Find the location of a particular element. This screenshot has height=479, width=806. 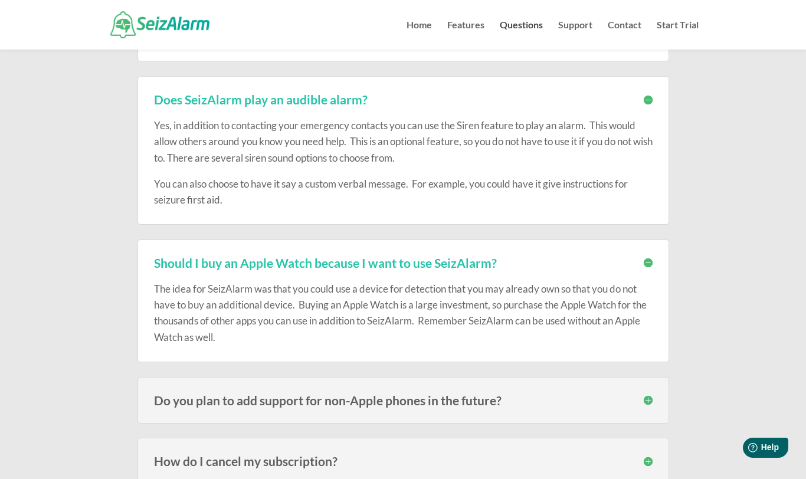

a: Contact is located at coordinates (624, 35).